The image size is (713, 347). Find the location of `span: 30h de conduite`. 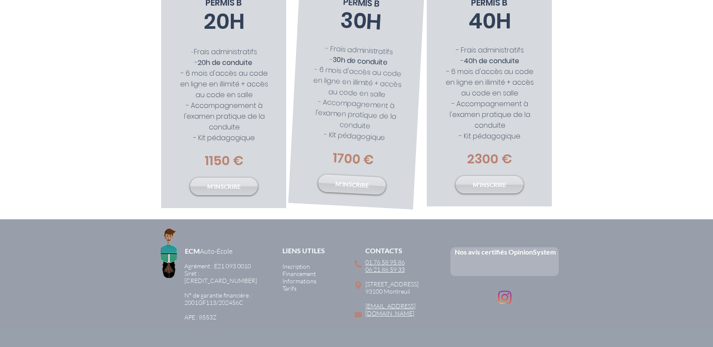

span: 30h de conduite is located at coordinates (360, 61).